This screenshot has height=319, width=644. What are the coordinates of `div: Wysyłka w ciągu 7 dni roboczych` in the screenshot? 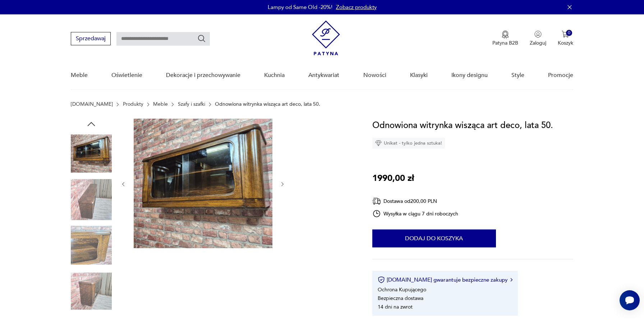 It's located at (415, 214).